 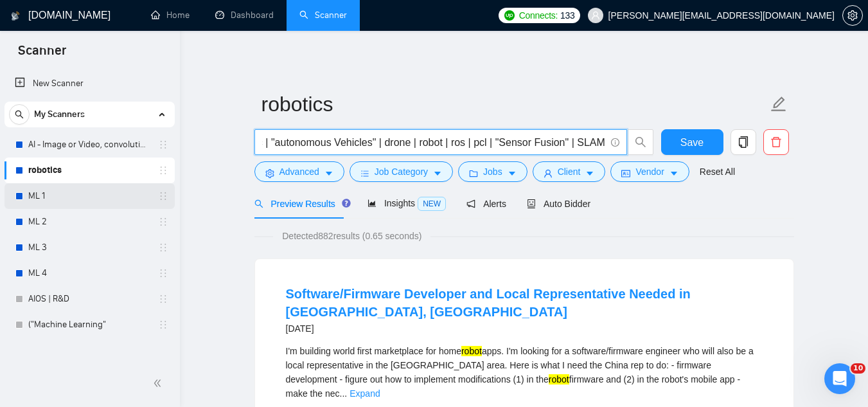 I want to click on a: dashboardDashboard, so click(x=244, y=15).